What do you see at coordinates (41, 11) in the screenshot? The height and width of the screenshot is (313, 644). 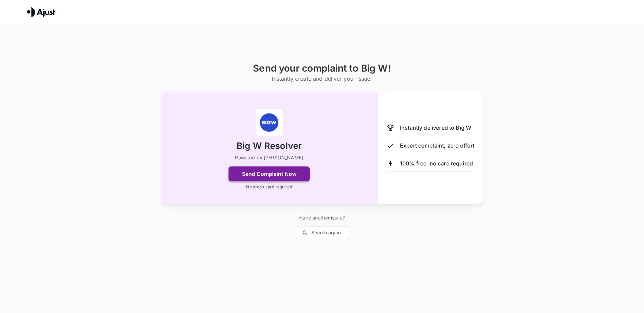 I see `img: Ajust` at bounding box center [41, 11].